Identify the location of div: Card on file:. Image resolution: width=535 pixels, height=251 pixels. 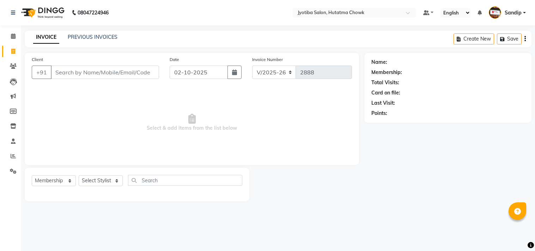
(386, 93).